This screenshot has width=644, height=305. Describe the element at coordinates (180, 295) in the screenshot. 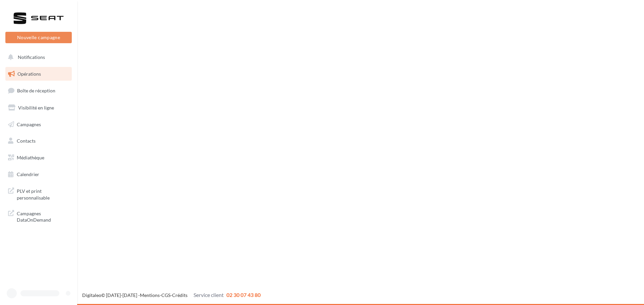

I see `a: Crédits` at that location.